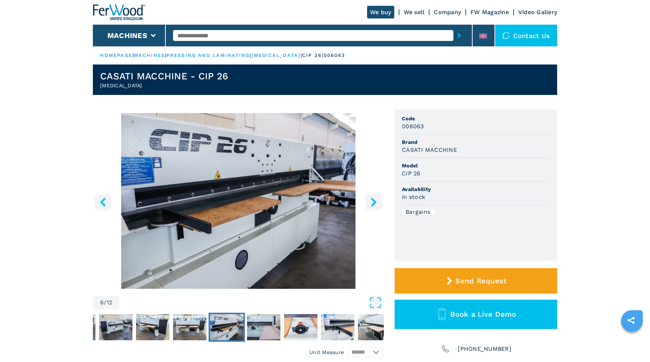 The image size is (650, 362). What do you see at coordinates (481, 281) in the screenshot?
I see `span: Send Request` at bounding box center [481, 281].